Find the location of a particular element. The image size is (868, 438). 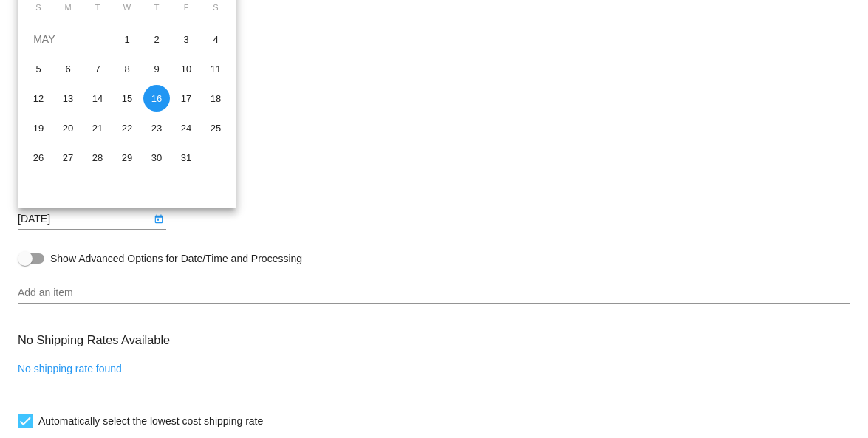

td: May 10, 2024 is located at coordinates (186, 69).